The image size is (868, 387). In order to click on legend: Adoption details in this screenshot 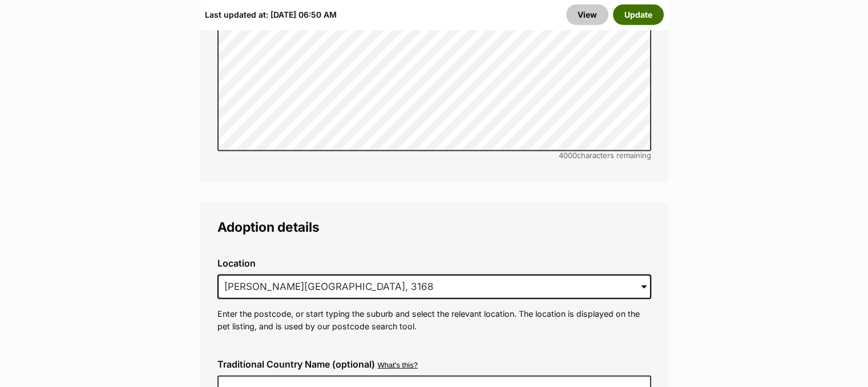, I will do `click(434, 227)`.